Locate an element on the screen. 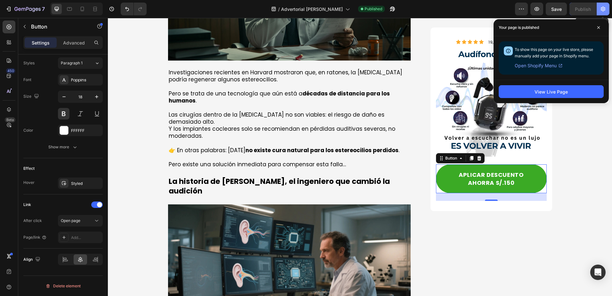  button: Delete element is located at coordinates (63, 286).